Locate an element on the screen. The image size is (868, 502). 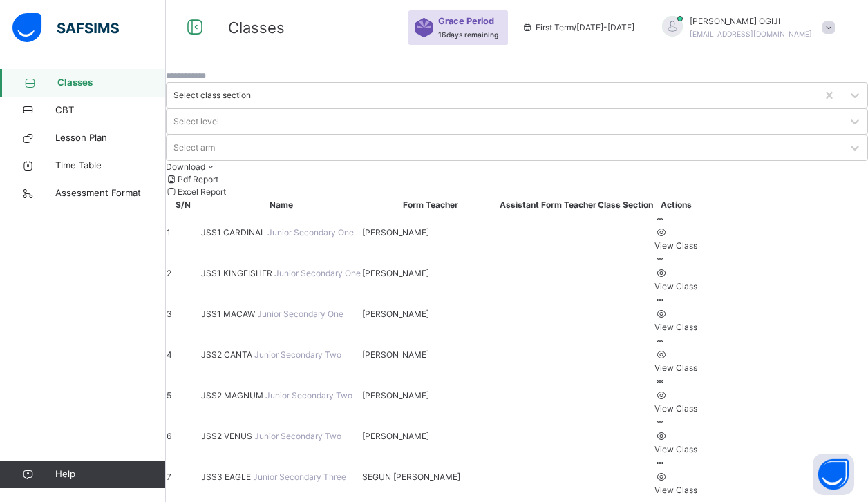
span: Lesson Plan is located at coordinates (110, 138).